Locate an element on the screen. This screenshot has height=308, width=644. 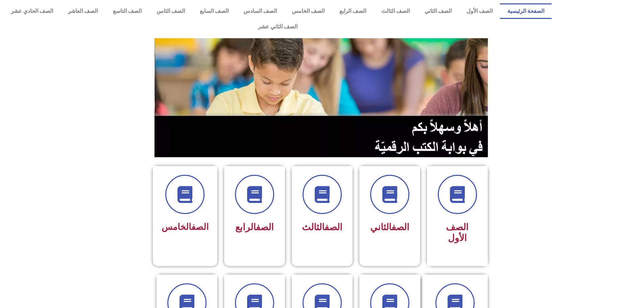
a: الصف الخامس is located at coordinates (308, 11).